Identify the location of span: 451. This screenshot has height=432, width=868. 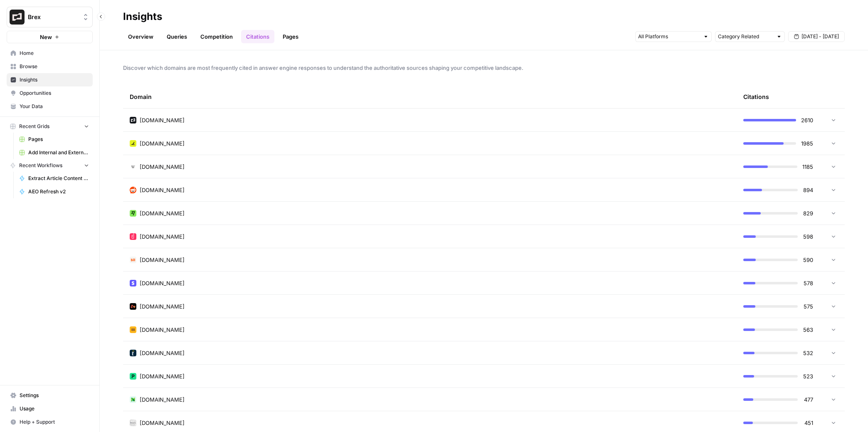
(808, 422).